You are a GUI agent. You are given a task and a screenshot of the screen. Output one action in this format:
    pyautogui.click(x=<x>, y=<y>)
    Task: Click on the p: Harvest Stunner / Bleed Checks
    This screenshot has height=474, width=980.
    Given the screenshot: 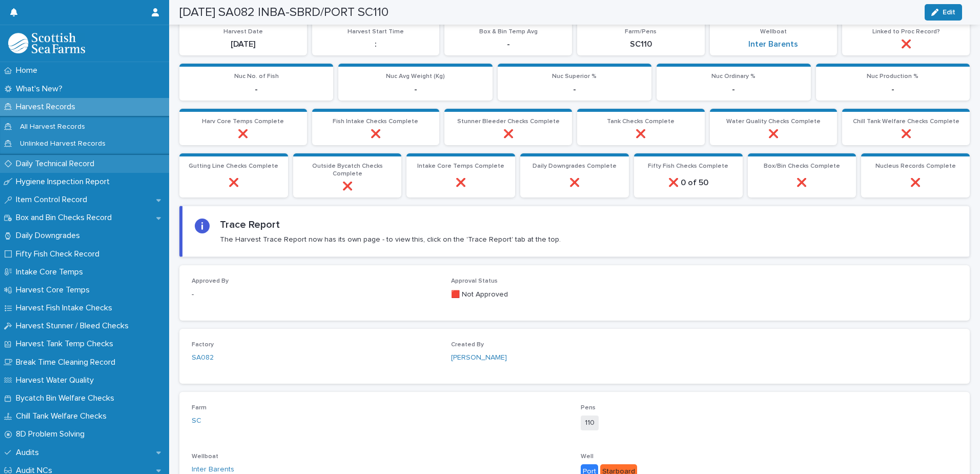 What is the action you would take?
    pyautogui.click(x=74, y=325)
    